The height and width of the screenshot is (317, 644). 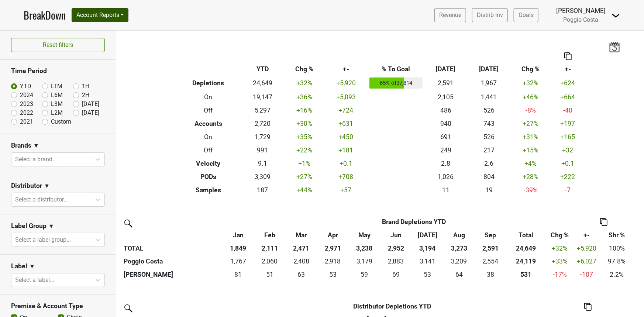 I want to click on th: 2,591, so click(x=491, y=248).